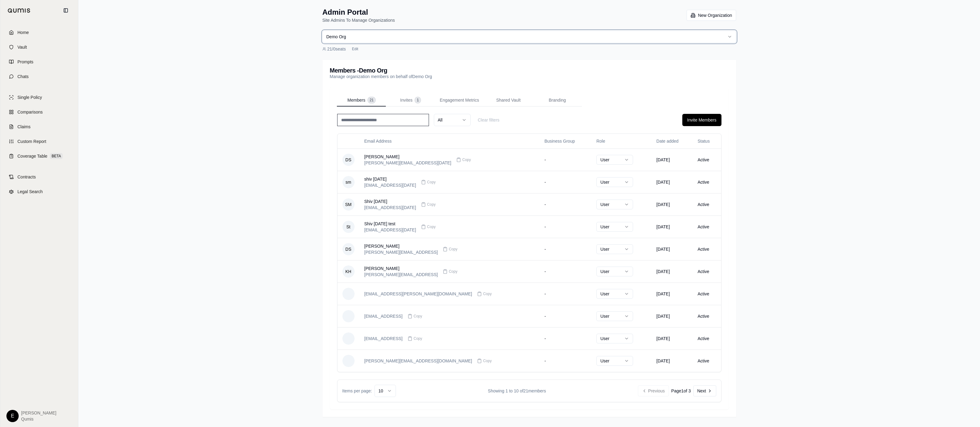 The width and height of the screenshot is (980, 427). I want to click on span: Coverage Table, so click(32, 156).